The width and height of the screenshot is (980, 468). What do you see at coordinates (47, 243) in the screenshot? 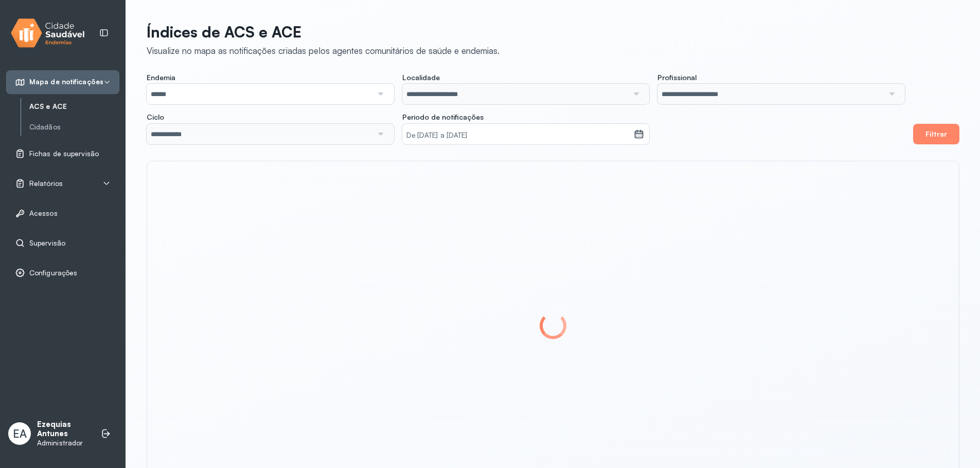
I see `span: Supervisão` at bounding box center [47, 243].